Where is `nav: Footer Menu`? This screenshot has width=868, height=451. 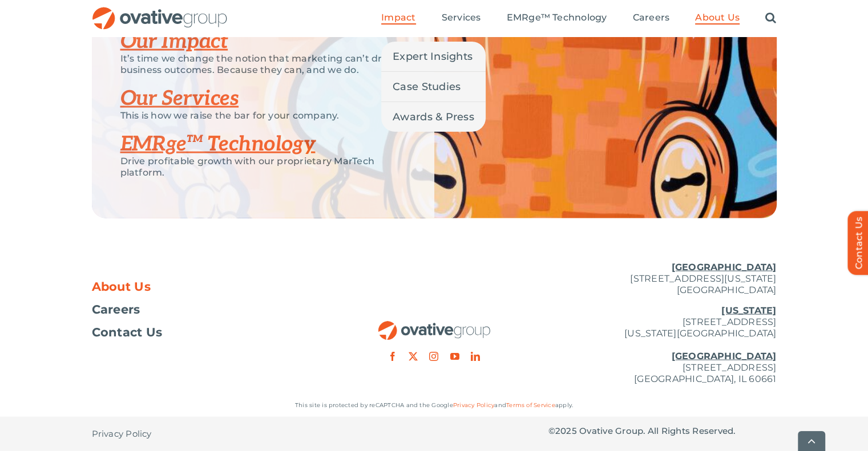
nav: Footer Menu is located at coordinates (206, 310).